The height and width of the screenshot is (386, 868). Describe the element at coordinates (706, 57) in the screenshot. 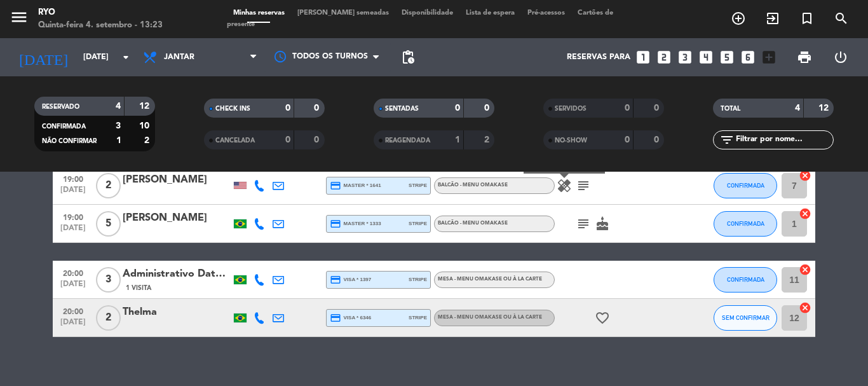

I see `i: looks_4` at that location.